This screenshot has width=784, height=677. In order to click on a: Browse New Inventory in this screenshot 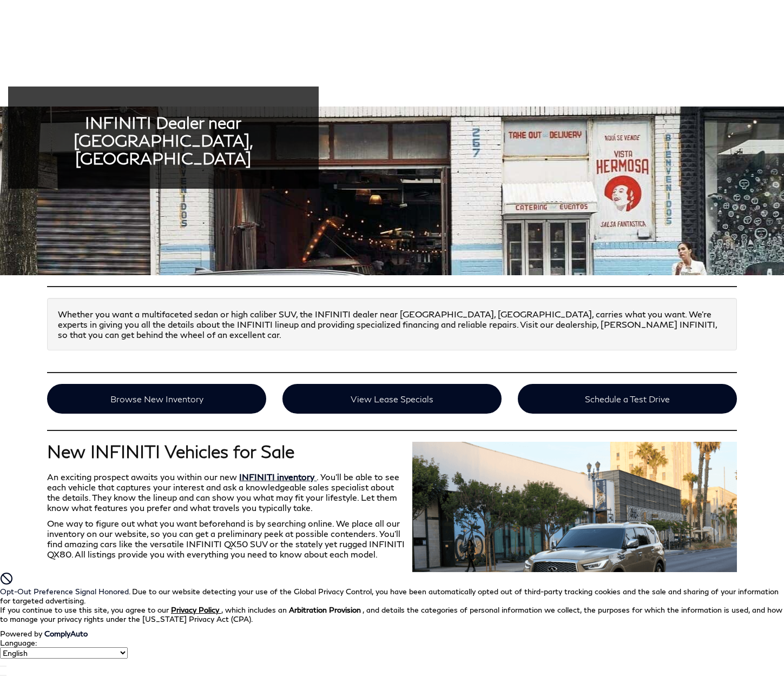, I will do `click(157, 398)`.